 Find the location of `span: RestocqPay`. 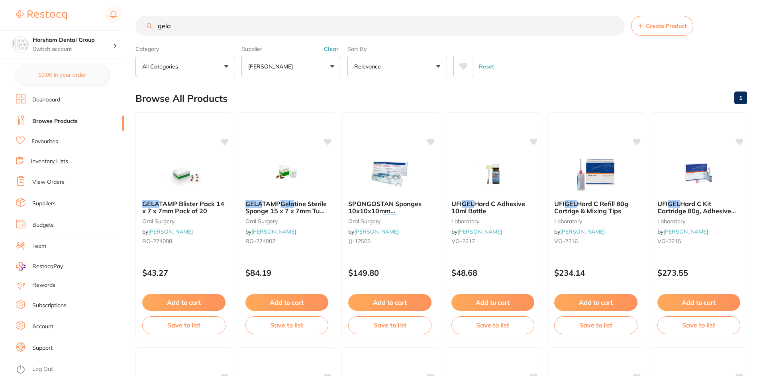

span: RestocqPay is located at coordinates (47, 267).